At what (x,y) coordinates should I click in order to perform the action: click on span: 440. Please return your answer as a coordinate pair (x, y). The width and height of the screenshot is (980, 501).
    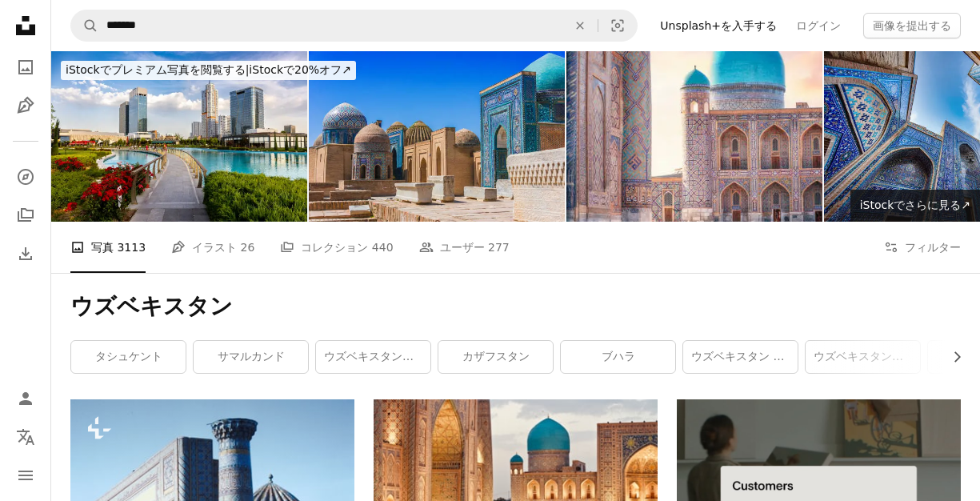
    Looking at the image, I should click on (383, 247).